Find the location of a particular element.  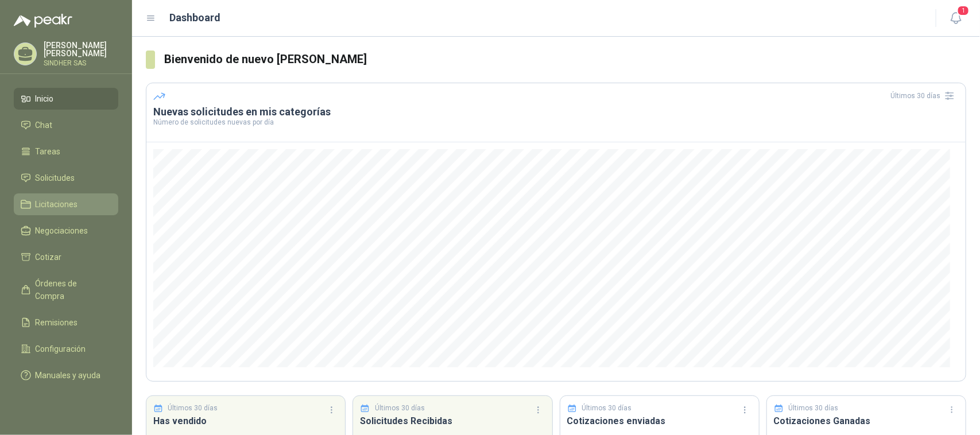

a: Configuración is located at coordinates (66, 349).